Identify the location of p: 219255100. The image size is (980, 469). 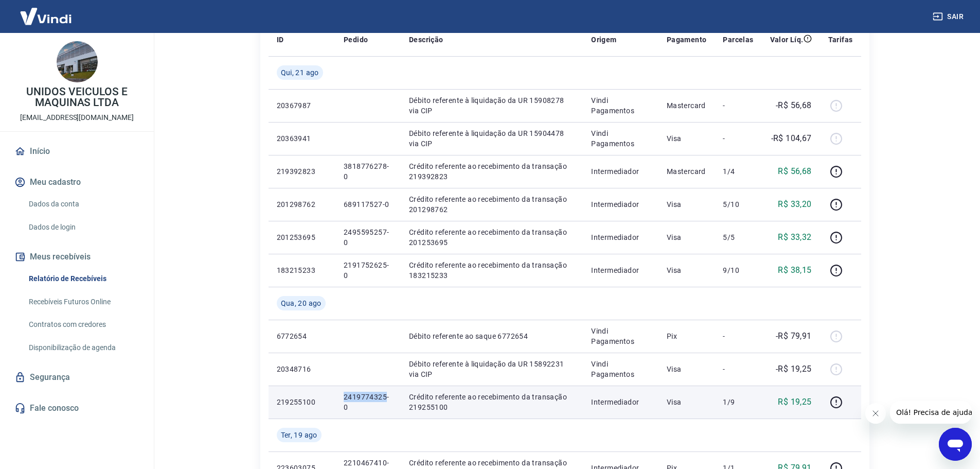
(302, 402).